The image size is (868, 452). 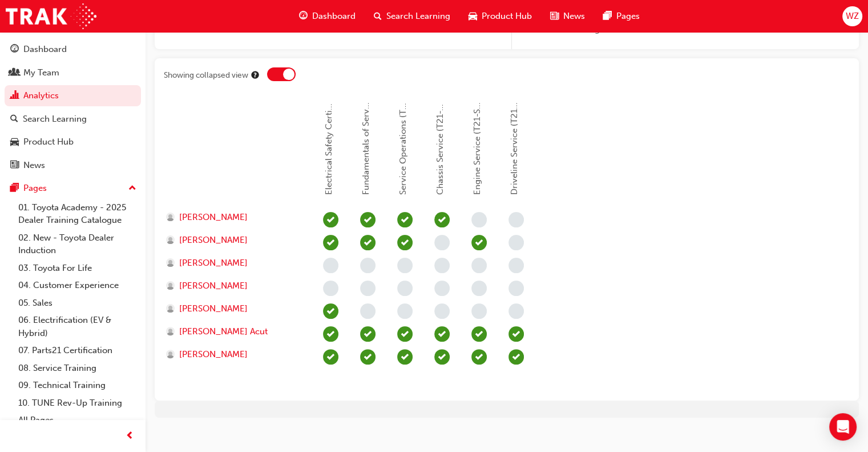 What do you see at coordinates (15, 96) in the screenshot?
I see `span: chart-icon` at bounding box center [15, 96].